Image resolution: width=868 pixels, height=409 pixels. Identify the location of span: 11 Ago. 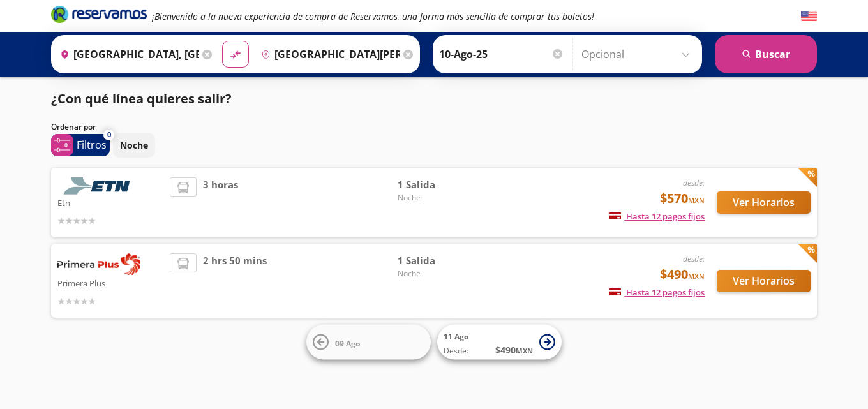
(455, 337).